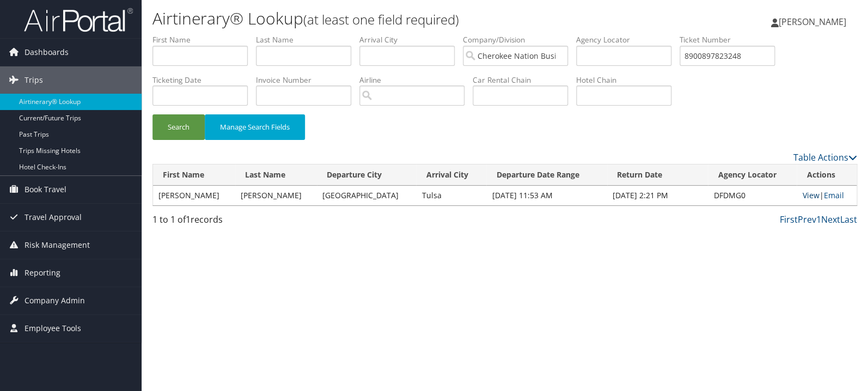 Image resolution: width=868 pixels, height=391 pixels. Describe the element at coordinates (658, 175) in the screenshot. I see `th: Return Date: activate to sort column ascending` at that location.